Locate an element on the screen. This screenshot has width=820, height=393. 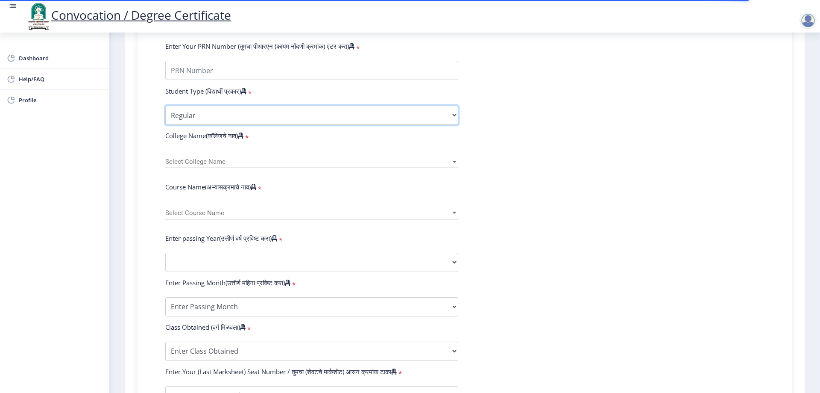
a: Convocation / Degree Certificate is located at coordinates (128, 15).